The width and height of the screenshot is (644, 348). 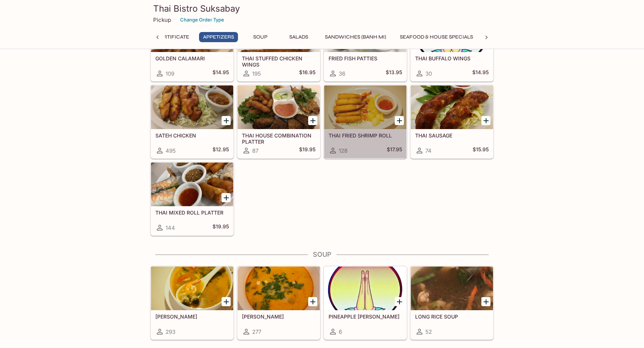 What do you see at coordinates (394, 73) in the screenshot?
I see `h5: $13.95` at bounding box center [394, 73].